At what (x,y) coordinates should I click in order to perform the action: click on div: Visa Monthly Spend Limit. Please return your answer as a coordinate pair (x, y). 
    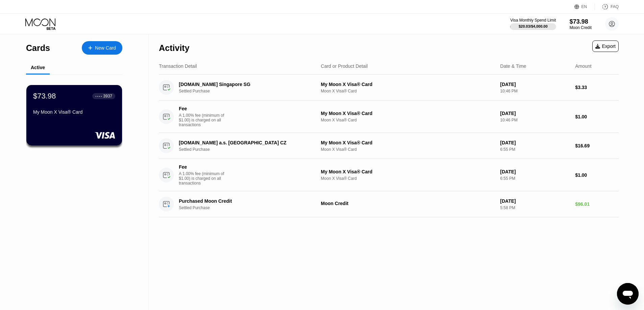
    Looking at the image, I should click on (532, 21).